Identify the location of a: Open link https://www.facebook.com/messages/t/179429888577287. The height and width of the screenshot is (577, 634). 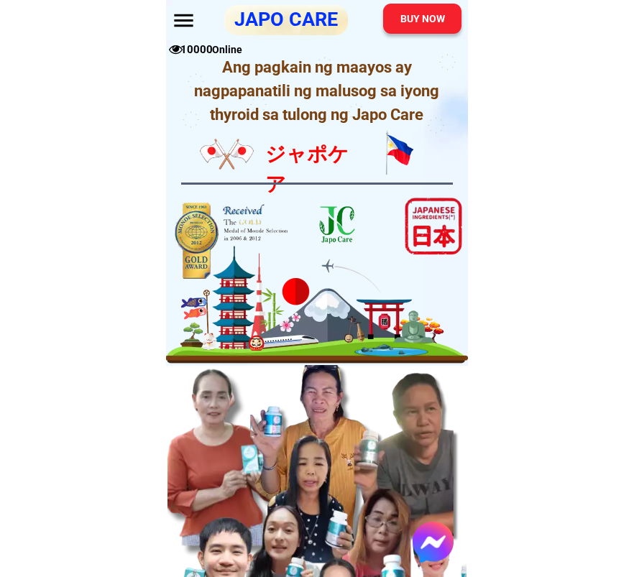
(433, 542).